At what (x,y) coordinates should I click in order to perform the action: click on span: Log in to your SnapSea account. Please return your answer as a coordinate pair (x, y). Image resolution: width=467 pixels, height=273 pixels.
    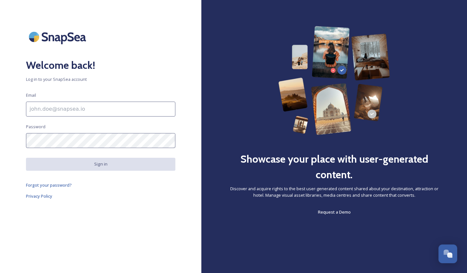
    Looking at the image, I should click on (101, 79).